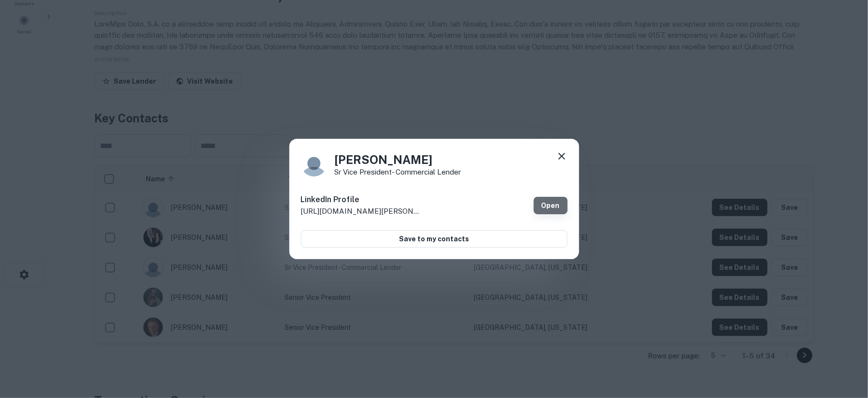  What do you see at coordinates (435, 239) in the screenshot?
I see `button: Save to my contacts` at bounding box center [435, 239].